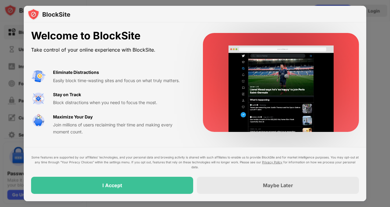 This screenshot has height=207, width=390. I want to click on img: value-avoid-distractions.svg, so click(38, 76).